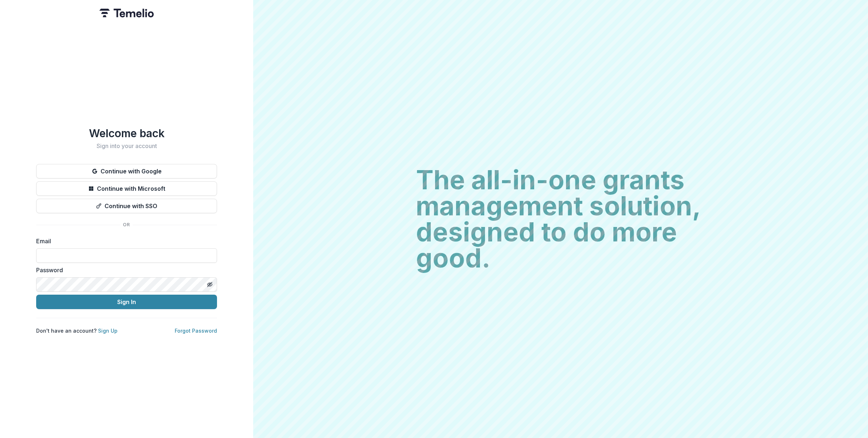  I want to click on h2: Sign into your account, so click(127, 146).